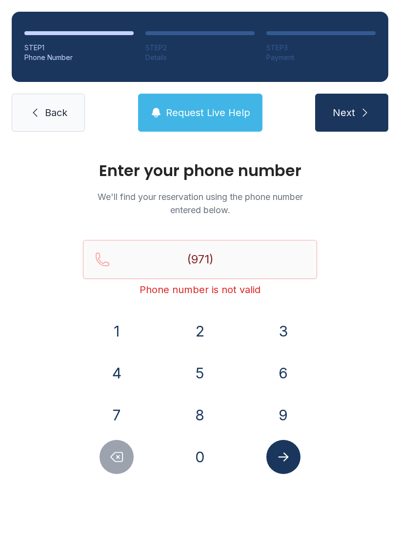 Image resolution: width=400 pixels, height=554 pixels. I want to click on button: Submit lookup form, so click(283, 457).